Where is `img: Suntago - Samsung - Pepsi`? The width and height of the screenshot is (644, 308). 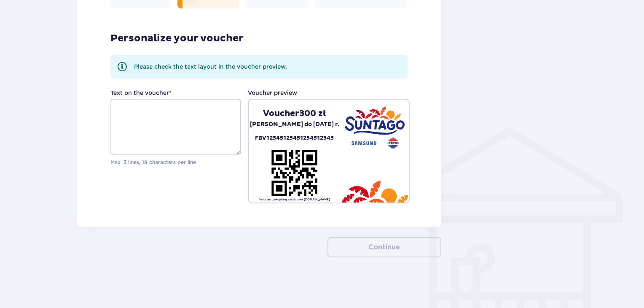 img: Suntago - Samsung - Pepsi is located at coordinates (375, 127).